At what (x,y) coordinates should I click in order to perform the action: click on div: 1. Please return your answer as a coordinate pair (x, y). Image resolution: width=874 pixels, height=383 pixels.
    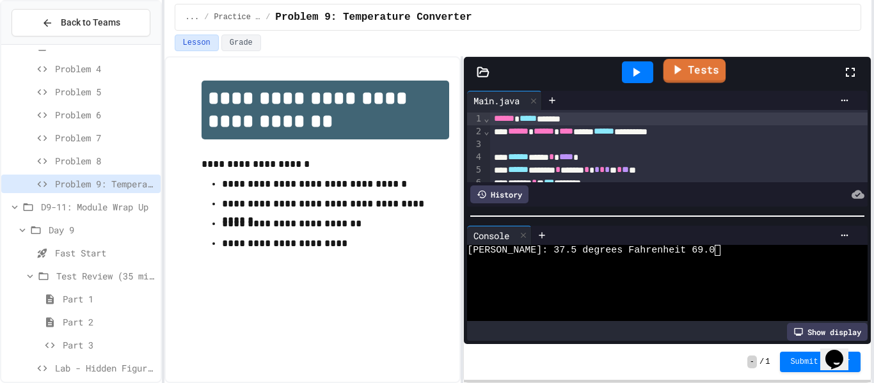
    Looking at the image, I should click on (475, 119).